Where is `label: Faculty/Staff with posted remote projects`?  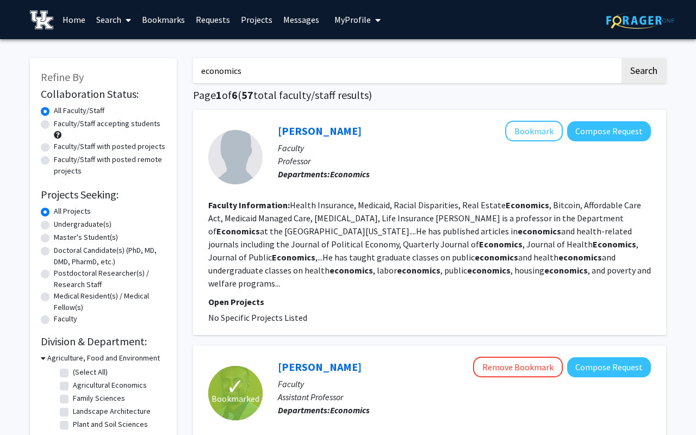
label: Faculty/Staff with posted remote projects is located at coordinates (110, 165).